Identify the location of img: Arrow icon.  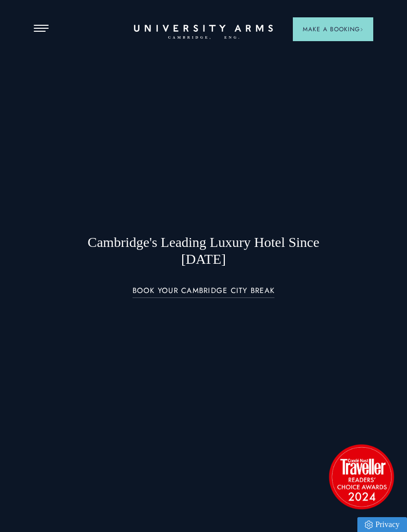
(361, 29).